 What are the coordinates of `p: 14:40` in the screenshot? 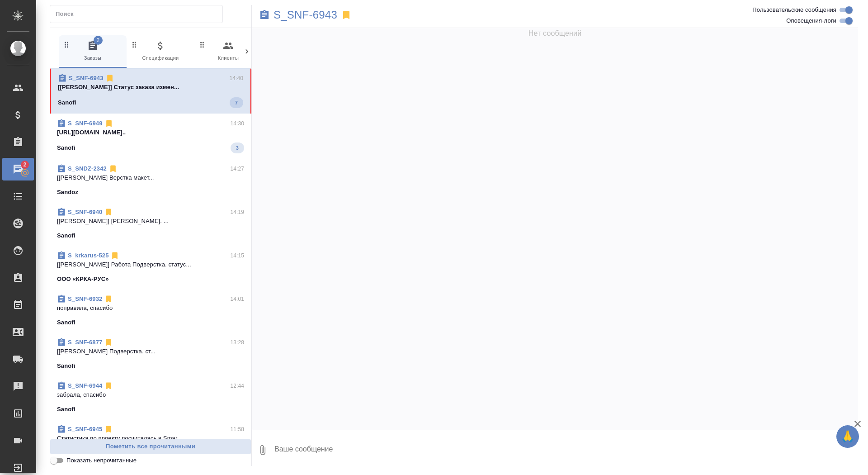 It's located at (236, 79).